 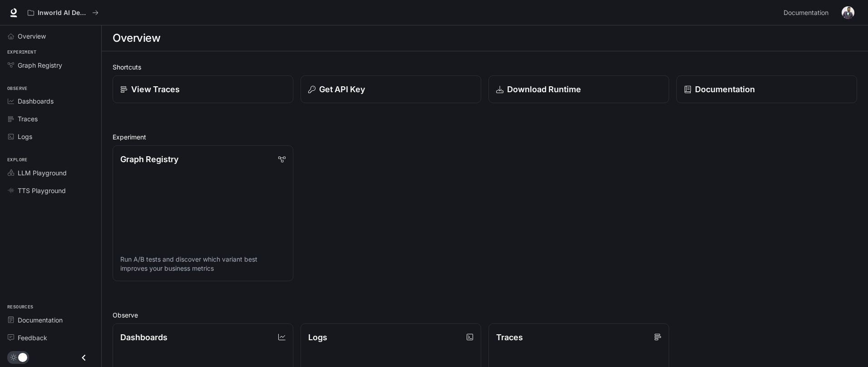 What do you see at coordinates (144, 337) in the screenshot?
I see `p: Dashboards` at bounding box center [144, 337].